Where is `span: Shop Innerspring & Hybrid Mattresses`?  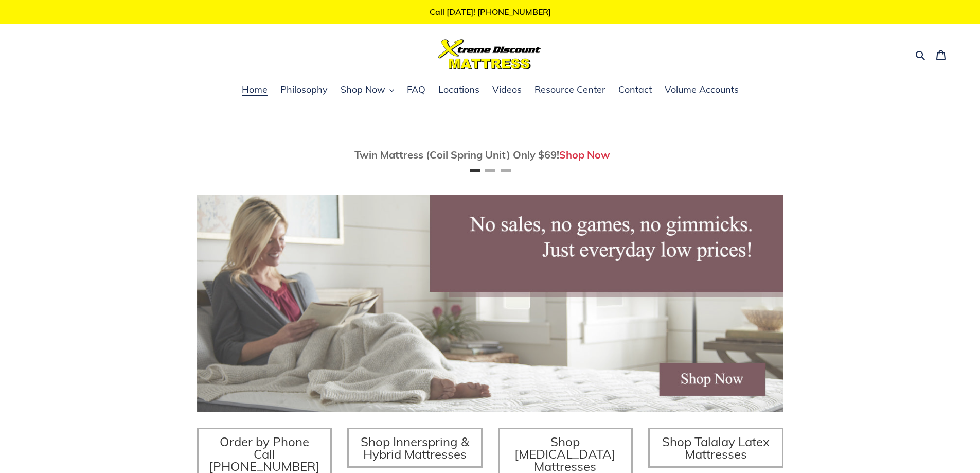
span: Shop Innerspring & Hybrid Mattresses is located at coordinates (414, 447).